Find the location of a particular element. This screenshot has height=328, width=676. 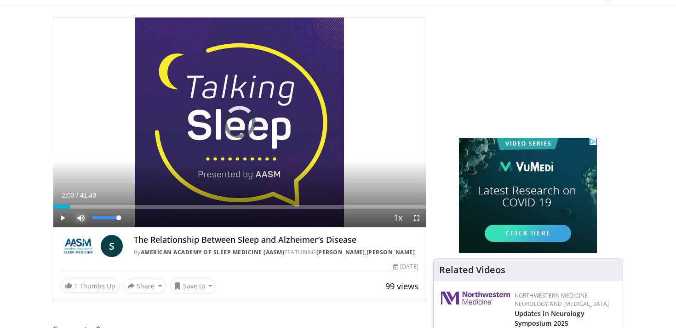

button: Share is located at coordinates (144, 286).